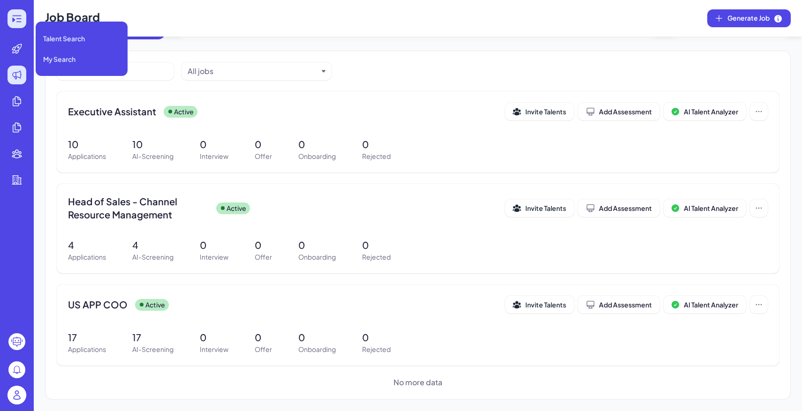  I want to click on div: All jobs, so click(200, 71).